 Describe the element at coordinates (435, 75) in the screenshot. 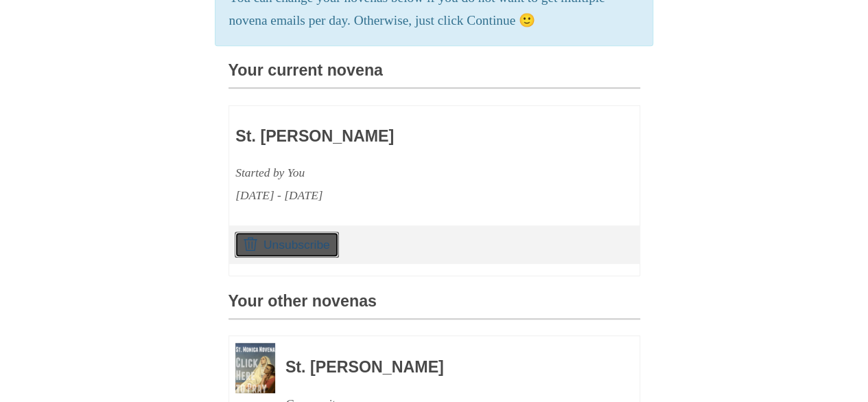

I see `h3: Your current novena` at that location.